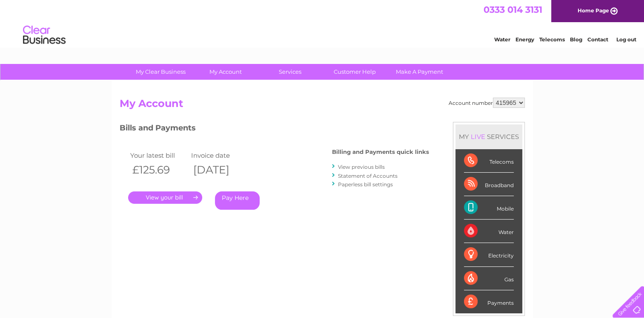 Image resolution: width=644 pixels, height=318 pixels. Describe the element at coordinates (44, 35) in the screenshot. I see `img: logo.png` at that location.